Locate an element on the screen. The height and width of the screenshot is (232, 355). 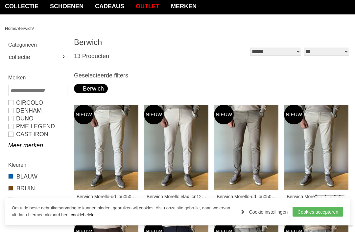
a: Meer merken is located at coordinates (37, 146).